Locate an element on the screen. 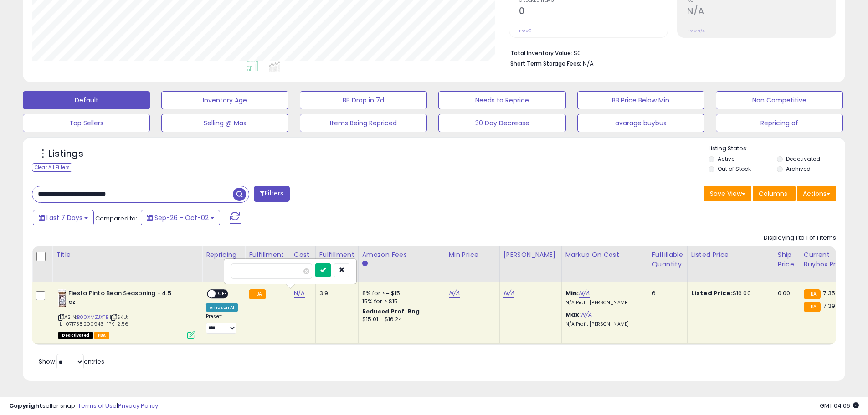 This screenshot has height=415, width=868. div: 0.00 is located at coordinates (785, 294).